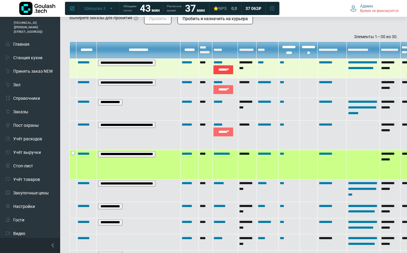 Image resolution: width=407 pixels, height=253 pixels. Describe the element at coordinates (233, 37) in the screenshot. I see `div: Элементы 1—30 из 30.` at that location.